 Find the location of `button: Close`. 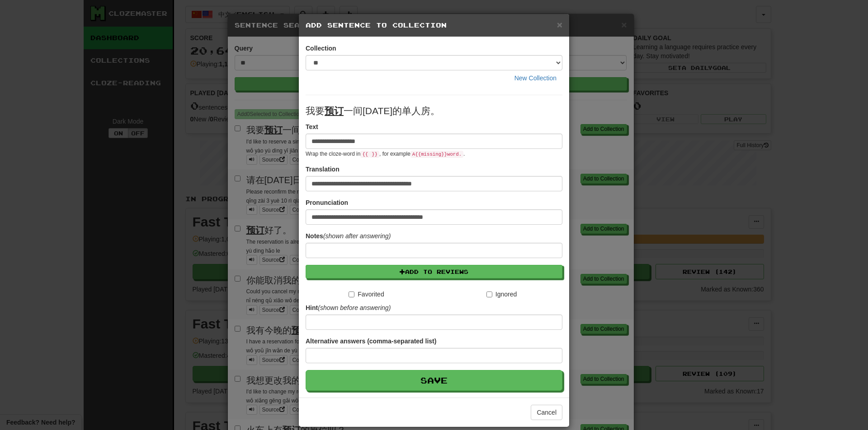

button: Close is located at coordinates (560, 25).